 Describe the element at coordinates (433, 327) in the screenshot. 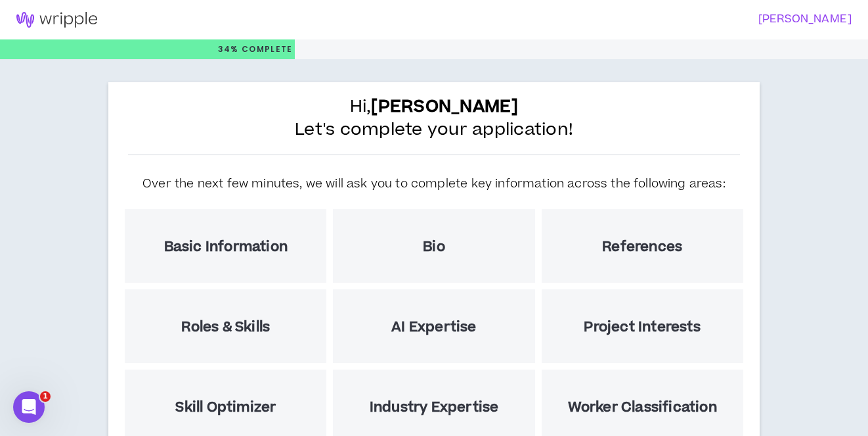

I see `h5: AI Expertise` at that location.